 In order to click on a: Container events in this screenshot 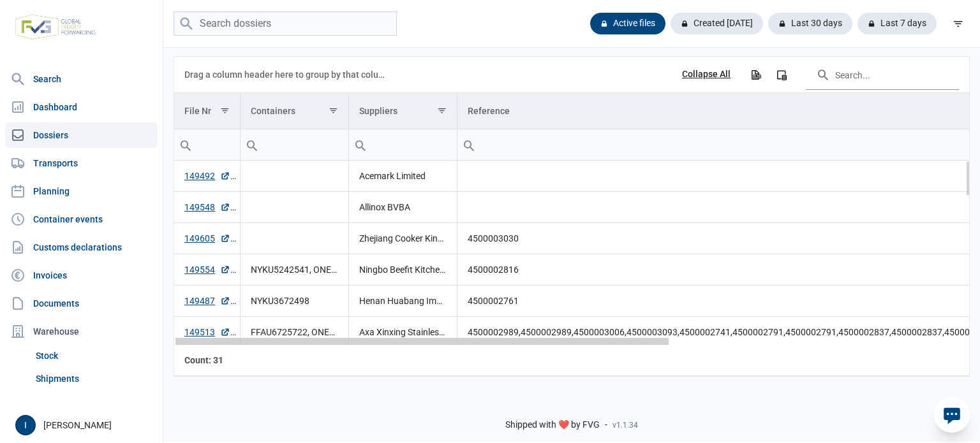, I will do `click(81, 219)`.